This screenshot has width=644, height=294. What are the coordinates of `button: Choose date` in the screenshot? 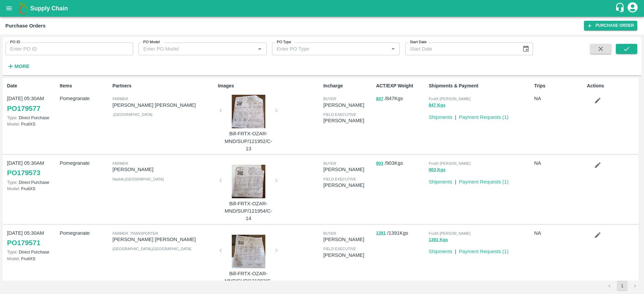 It's located at (526, 49).